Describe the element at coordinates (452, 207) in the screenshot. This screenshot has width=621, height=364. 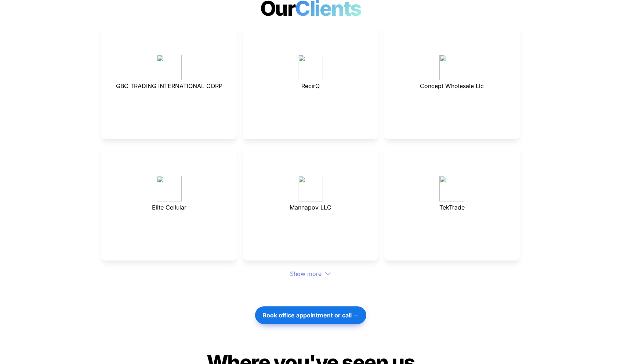
I see `span: TekTrade` at that location.